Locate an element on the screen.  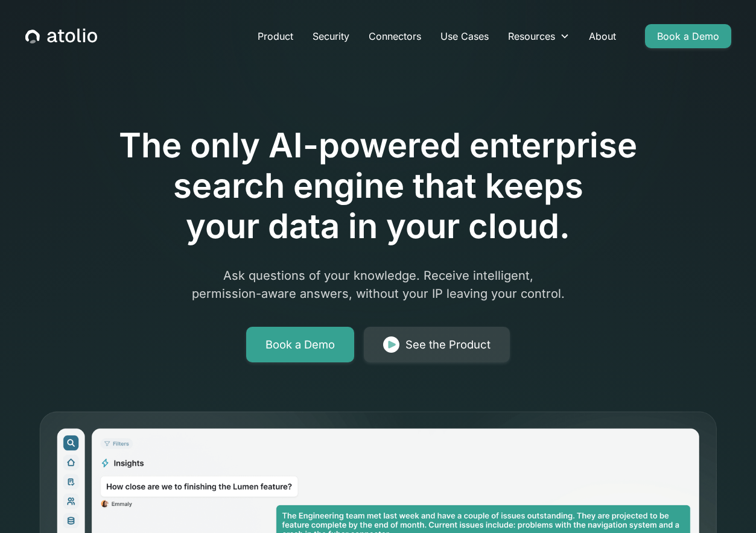
div: See the Product is located at coordinates (448, 345).